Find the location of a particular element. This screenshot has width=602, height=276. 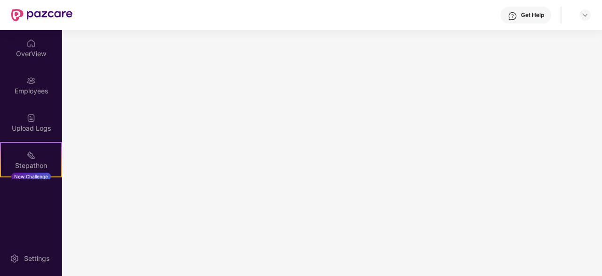

div: Stepathon is located at coordinates (31, 165).